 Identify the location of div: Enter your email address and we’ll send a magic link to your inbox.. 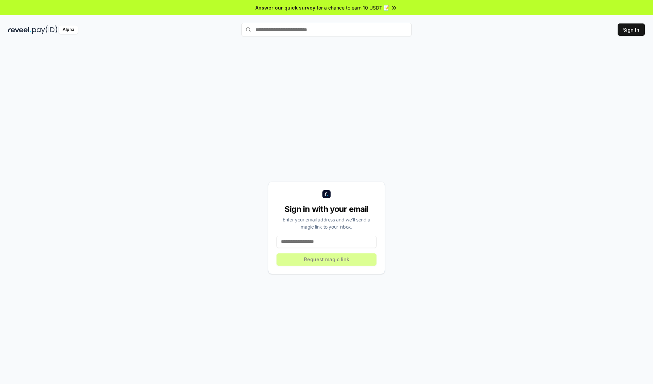
(326, 223).